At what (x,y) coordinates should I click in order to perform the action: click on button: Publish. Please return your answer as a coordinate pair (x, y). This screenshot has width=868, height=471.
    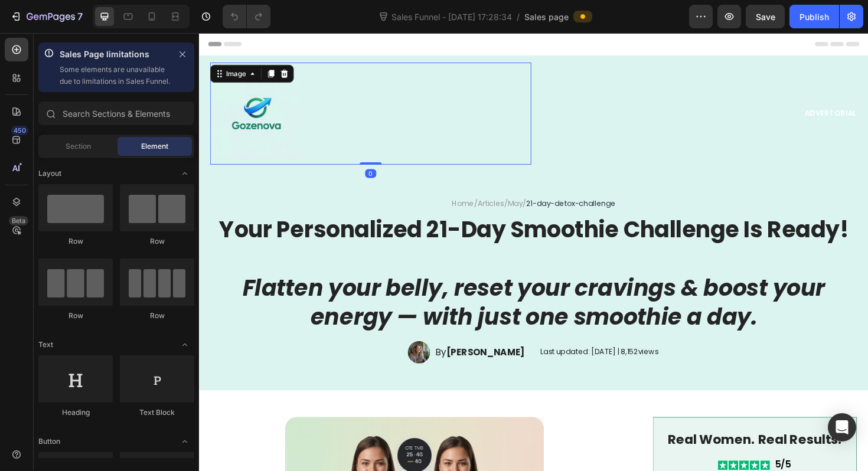
    Looking at the image, I should click on (814, 17).